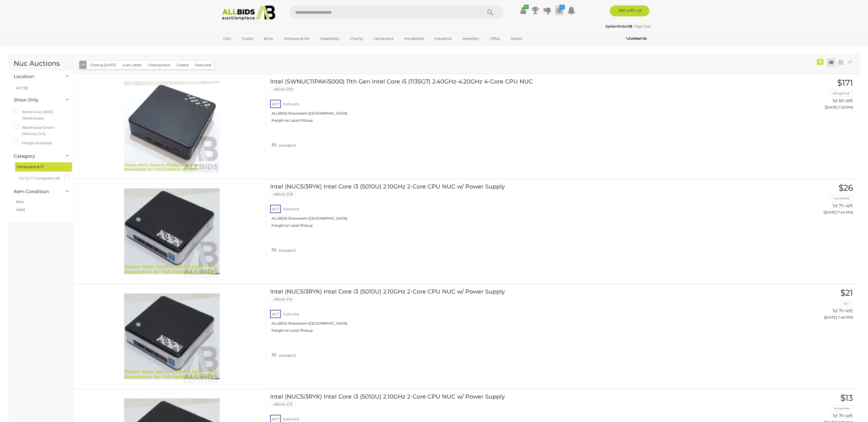 The height and width of the screenshot is (422, 868). Describe the element at coordinates (846, 188) in the screenshot. I see `span: $26` at that location.